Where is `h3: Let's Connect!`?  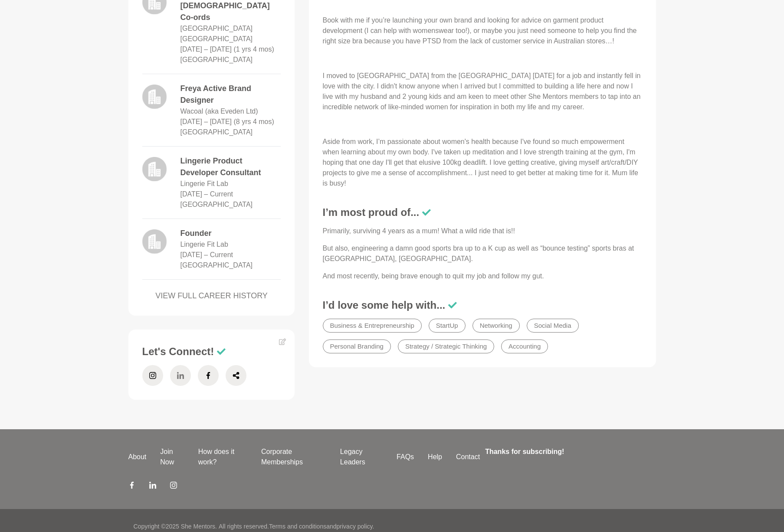 h3: Let's Connect! is located at coordinates (212, 351).